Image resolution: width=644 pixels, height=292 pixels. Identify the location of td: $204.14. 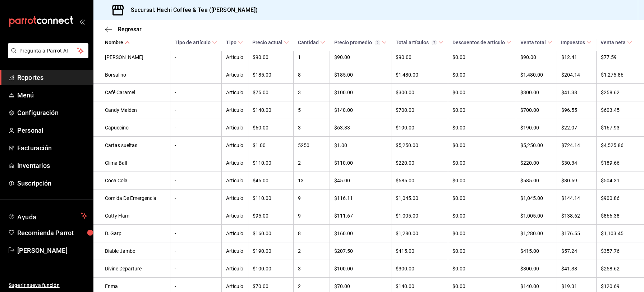
(576, 75).